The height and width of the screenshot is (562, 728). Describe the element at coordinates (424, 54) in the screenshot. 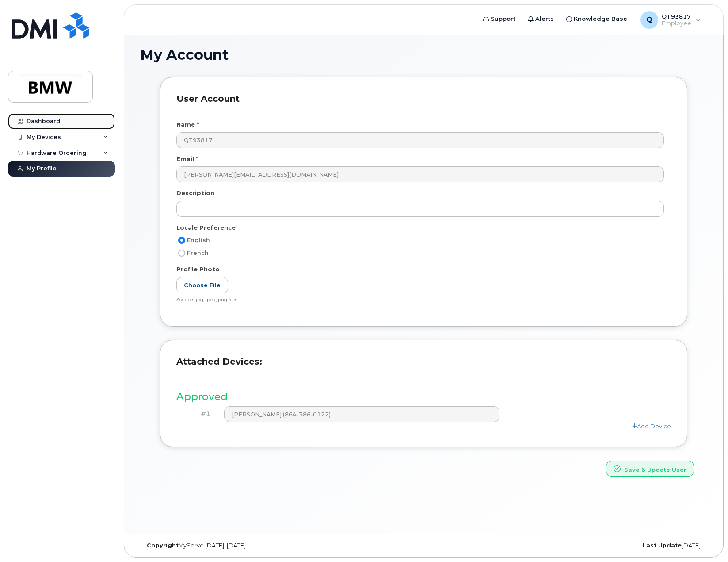

I see `h1: My Account` at that location.